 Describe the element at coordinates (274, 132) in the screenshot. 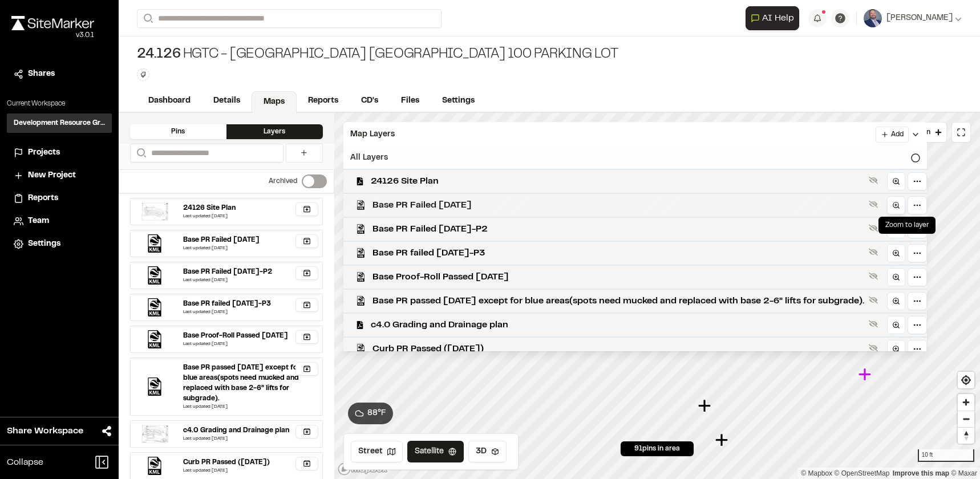

I see `div: Layers` at that location.